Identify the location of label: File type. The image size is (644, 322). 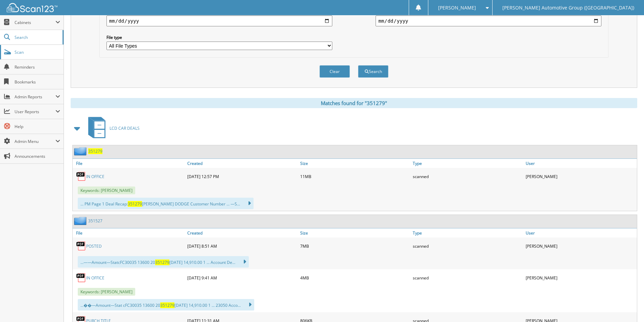
(219, 37).